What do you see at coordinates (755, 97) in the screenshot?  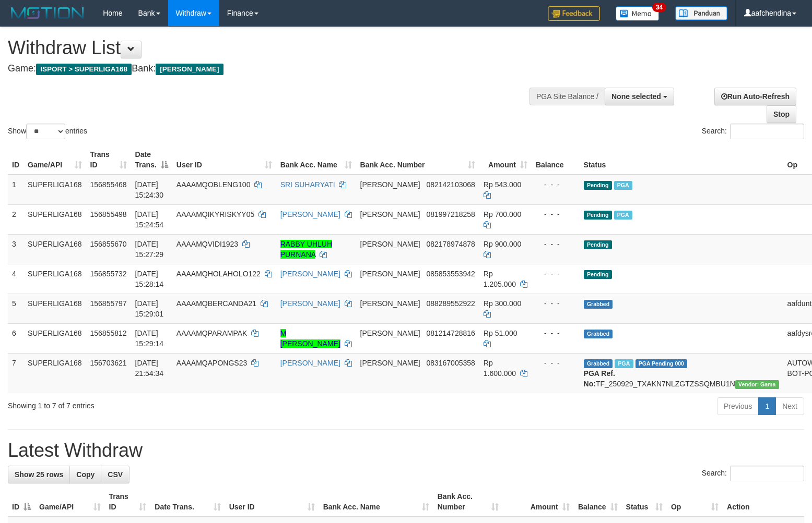 I see `a: Run Auto-Refresh` at bounding box center [755, 97].